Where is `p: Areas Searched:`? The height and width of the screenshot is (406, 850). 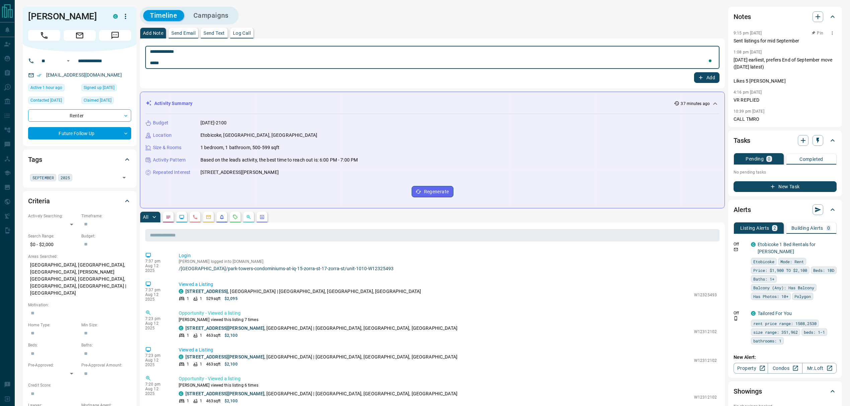 p: Areas Searched: is located at coordinates (80, 257).